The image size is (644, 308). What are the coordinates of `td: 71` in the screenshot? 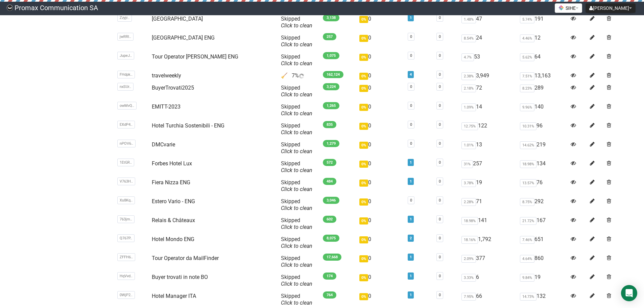 It's located at (488, 205).